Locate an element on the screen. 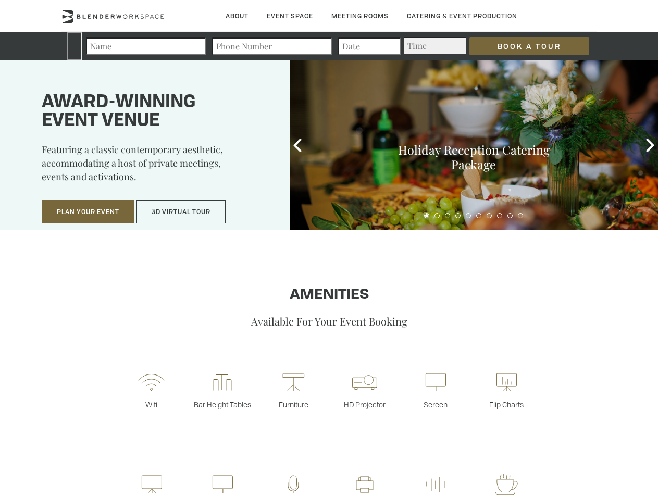  p: Bar Height Tables is located at coordinates (222, 404).